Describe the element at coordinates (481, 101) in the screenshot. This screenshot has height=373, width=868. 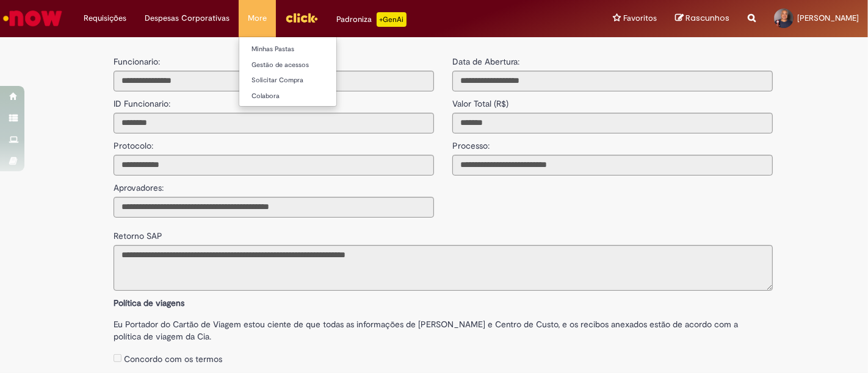
I see `label: Valor Total (R$)` at that location.